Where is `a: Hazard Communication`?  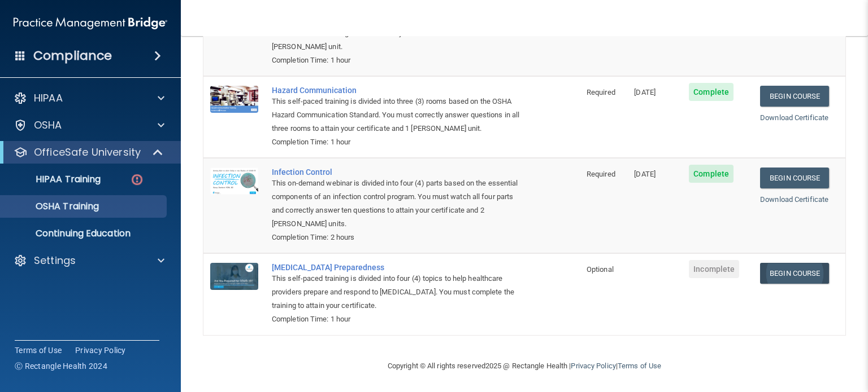 a: Hazard Communication is located at coordinates (397, 91).